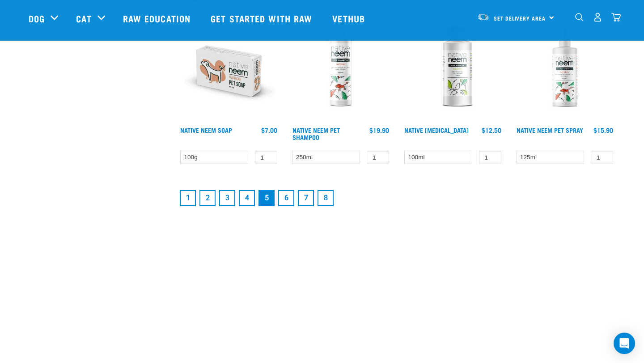  What do you see at coordinates (206, 130) in the screenshot?
I see `a: Native Neem Soap` at bounding box center [206, 130].